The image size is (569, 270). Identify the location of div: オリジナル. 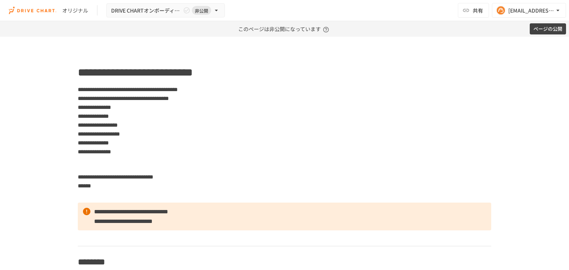
(75, 10).